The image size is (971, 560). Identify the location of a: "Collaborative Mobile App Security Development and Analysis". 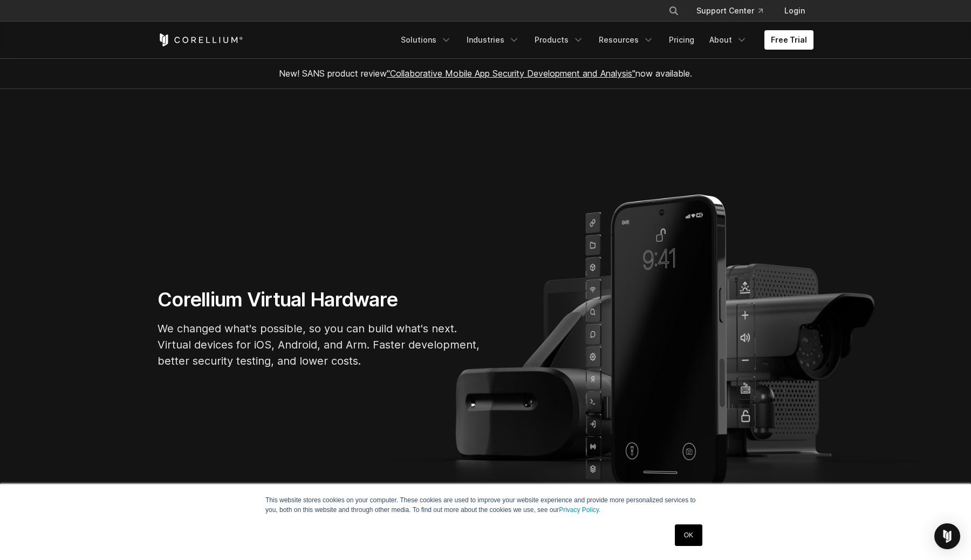
(511, 73).